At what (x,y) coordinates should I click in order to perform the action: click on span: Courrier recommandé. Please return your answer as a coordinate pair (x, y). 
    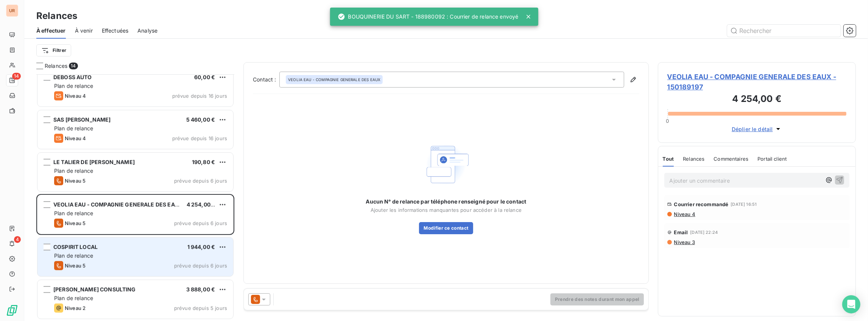
    Looking at the image, I should click on (701, 204).